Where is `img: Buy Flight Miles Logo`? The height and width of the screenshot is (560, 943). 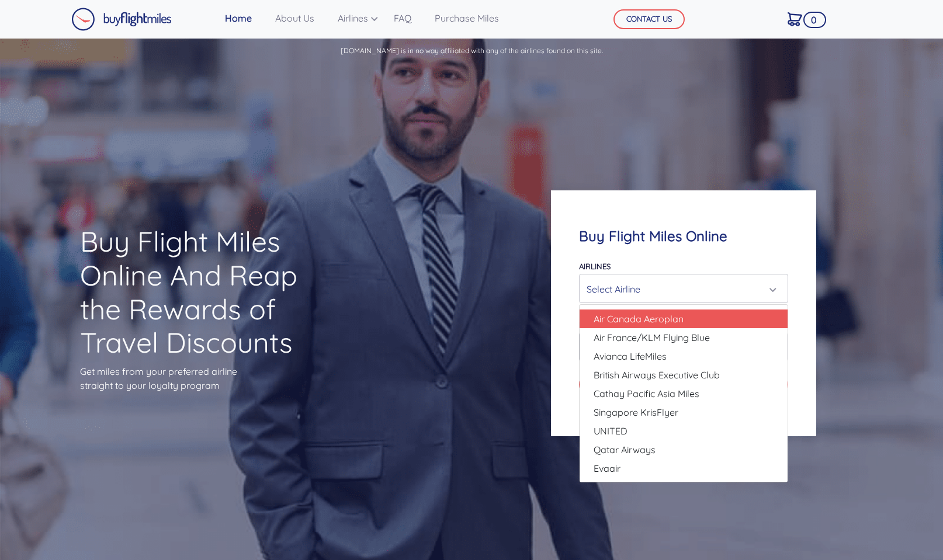
img: Buy Flight Miles Logo is located at coordinates (121, 20).